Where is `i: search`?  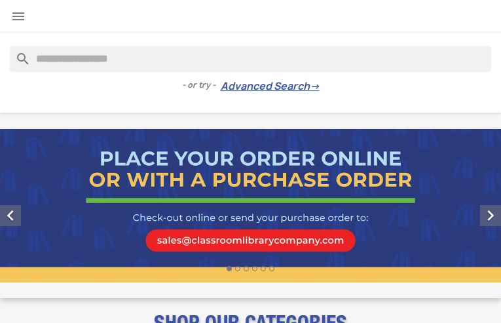 i: search is located at coordinates (18, 54).